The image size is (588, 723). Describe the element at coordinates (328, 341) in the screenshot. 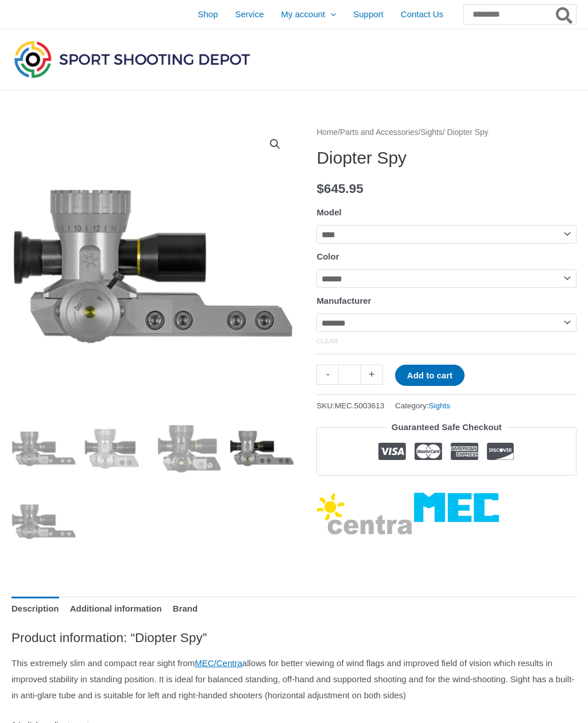

I see `a: Clear options` at that location.